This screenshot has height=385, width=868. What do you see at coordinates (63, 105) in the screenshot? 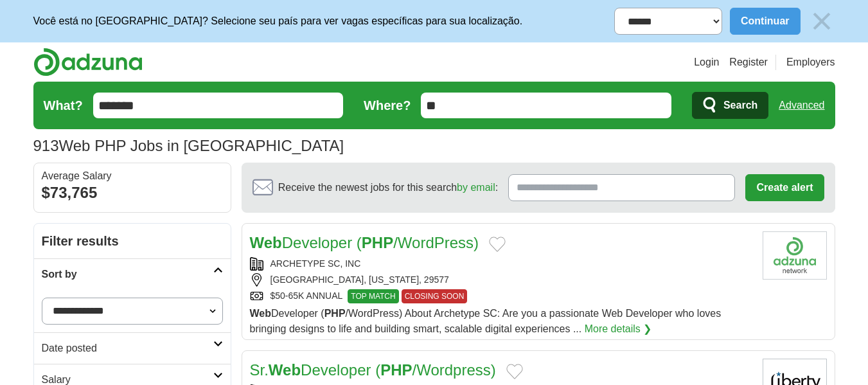
I see `label: What?` at bounding box center [63, 105].